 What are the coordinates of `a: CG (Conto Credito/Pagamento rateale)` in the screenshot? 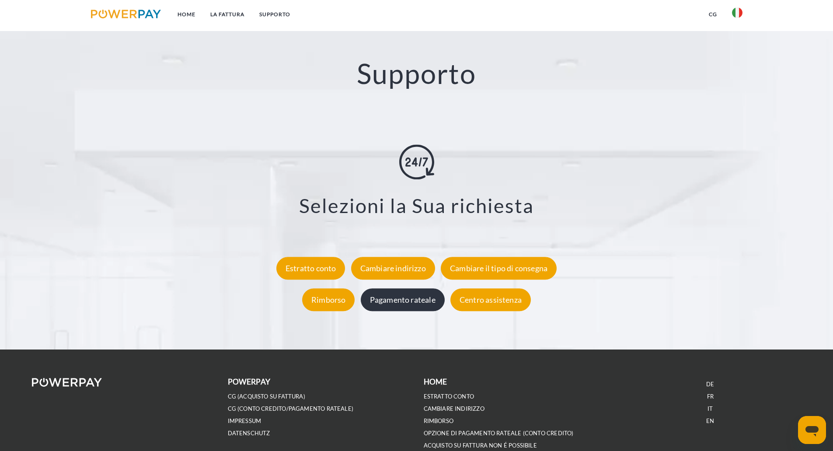 It's located at (290, 408).